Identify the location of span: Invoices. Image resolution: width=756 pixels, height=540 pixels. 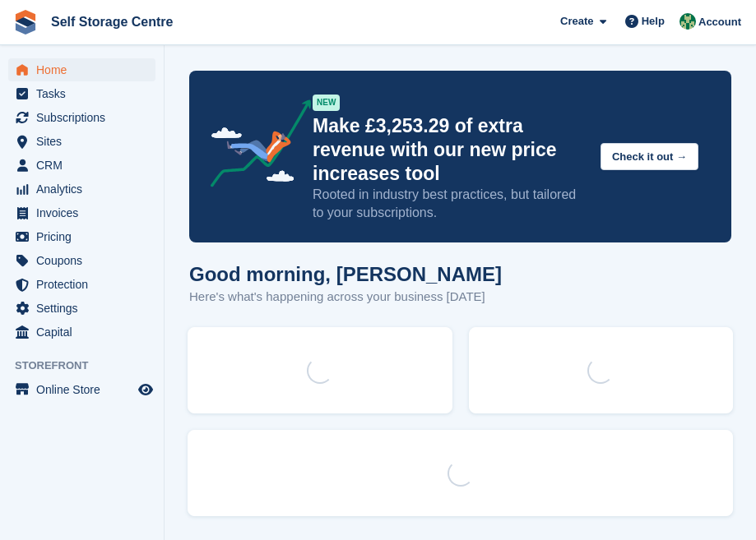
(86, 213).